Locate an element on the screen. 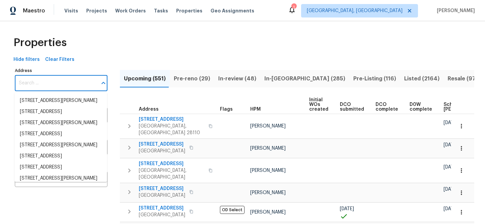 Image resolution: width=485 pixels, height=224 pixels. span: Pre-reno (29) is located at coordinates (192, 79).